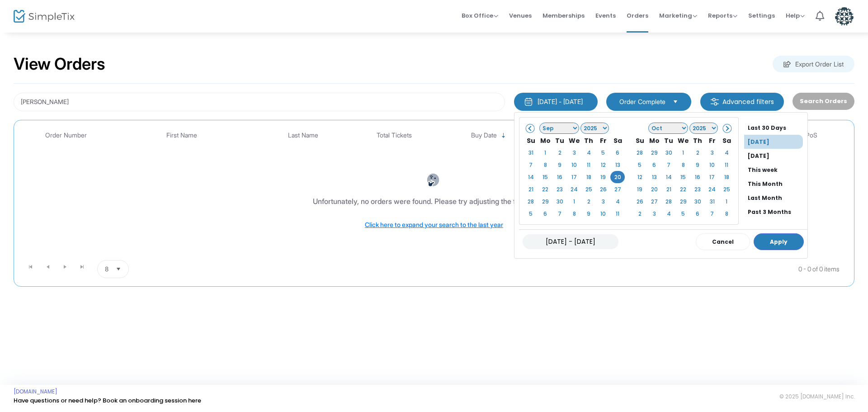  What do you see at coordinates (640, 177) in the screenshot?
I see `td: 12` at bounding box center [640, 177].